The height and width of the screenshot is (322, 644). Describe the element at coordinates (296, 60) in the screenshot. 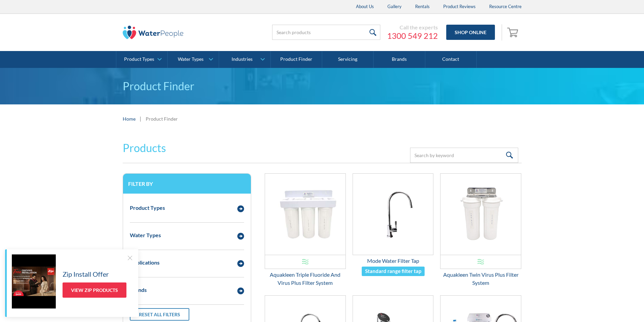

I see `a: Product Finder` at that location.